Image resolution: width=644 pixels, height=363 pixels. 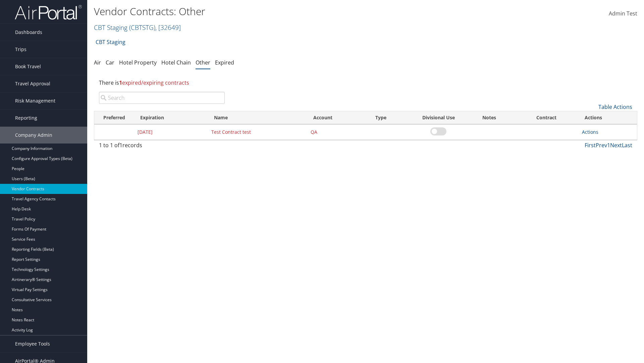 What do you see at coordinates (258, 117) in the screenshot?
I see `th: Name: activate to sort column ascending` at bounding box center [258, 117].